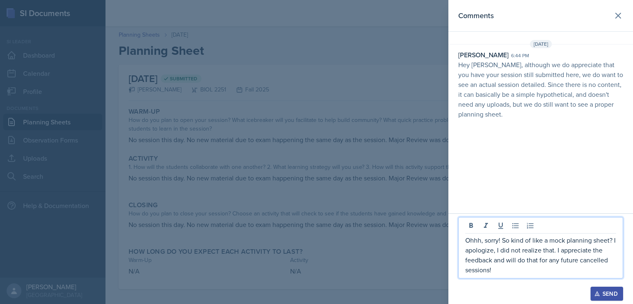 This screenshot has height=304, width=633. Describe the element at coordinates (607, 294) in the screenshot. I see `div: Send` at that location.